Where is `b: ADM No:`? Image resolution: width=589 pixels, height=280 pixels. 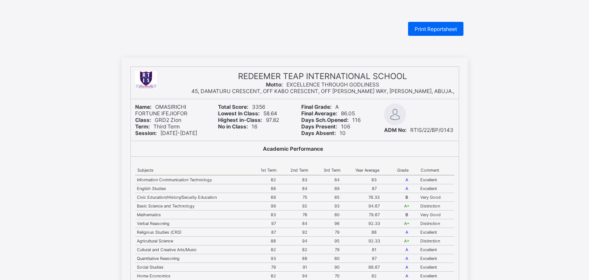 b: ADM No: is located at coordinates (396, 130).